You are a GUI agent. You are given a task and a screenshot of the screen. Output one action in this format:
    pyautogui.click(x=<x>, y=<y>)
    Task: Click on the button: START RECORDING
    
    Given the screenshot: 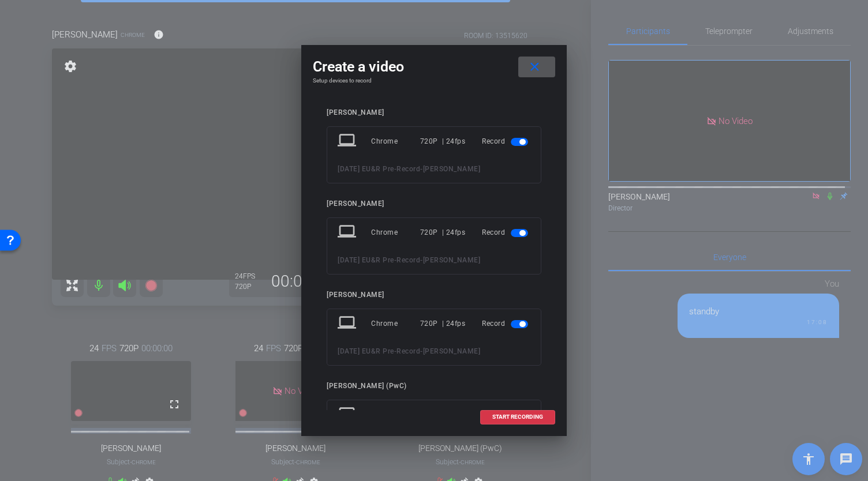 What is the action you would take?
    pyautogui.click(x=518, y=417)
    